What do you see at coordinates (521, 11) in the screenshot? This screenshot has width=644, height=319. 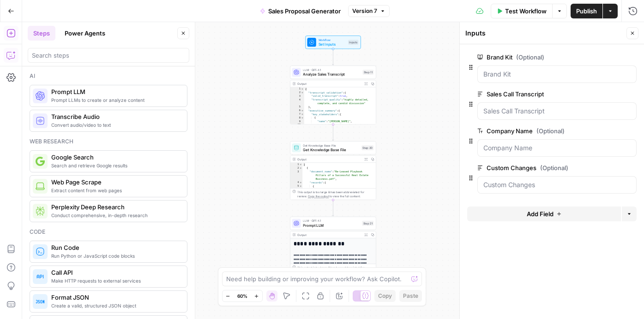 I see `button: Test Workflow` at bounding box center [521, 11].